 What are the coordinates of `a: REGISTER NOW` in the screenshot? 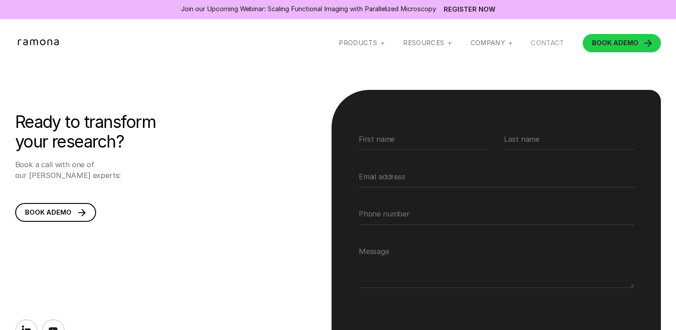 It's located at (469, 9).